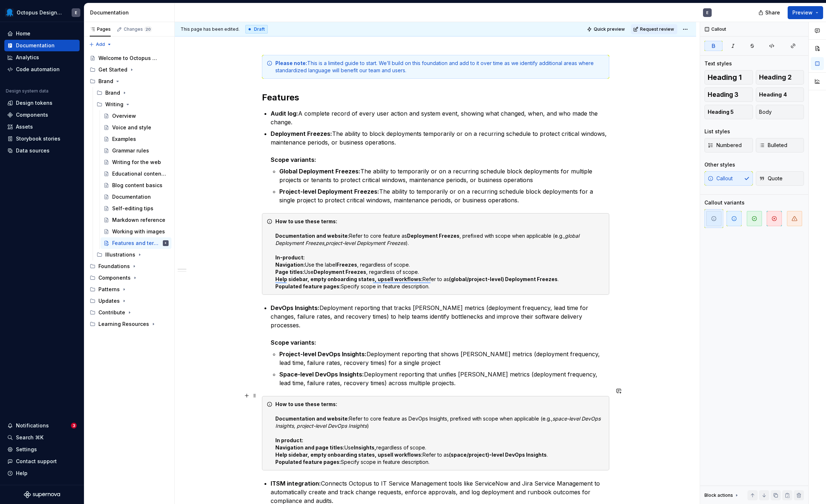 This screenshot has height=504, width=826. What do you see at coordinates (780, 77) in the screenshot?
I see `button: Heading 2` at bounding box center [780, 77].